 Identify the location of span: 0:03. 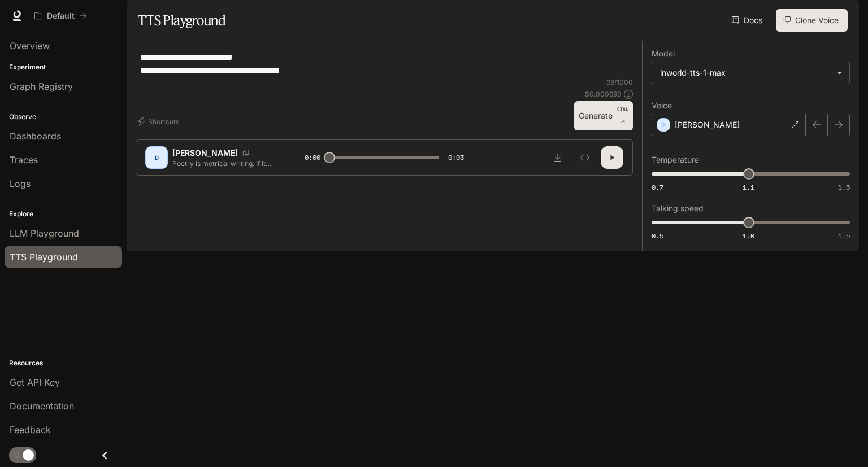
(456, 158).